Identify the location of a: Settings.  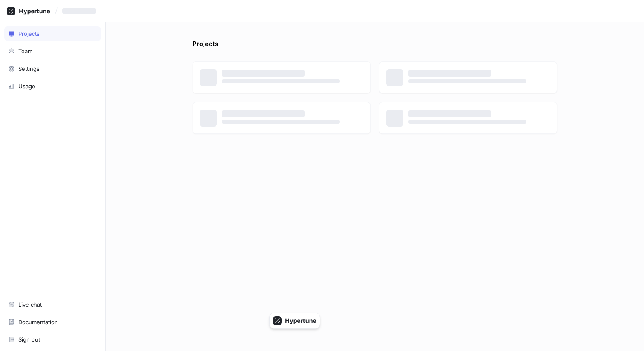
(53, 68).